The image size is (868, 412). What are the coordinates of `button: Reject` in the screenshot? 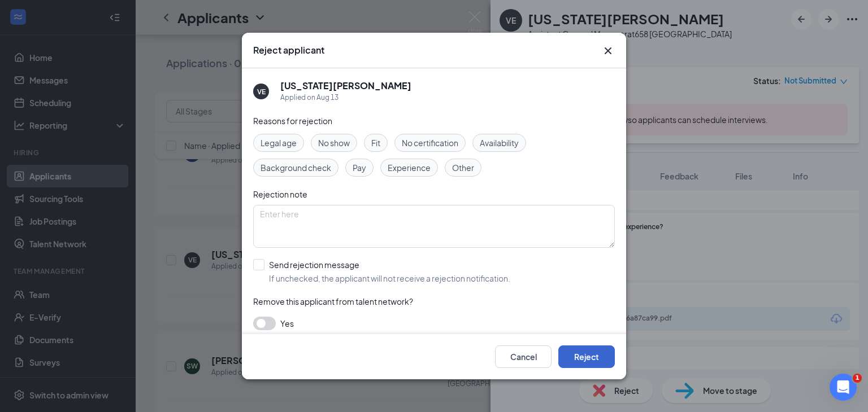 It's located at (586, 357).